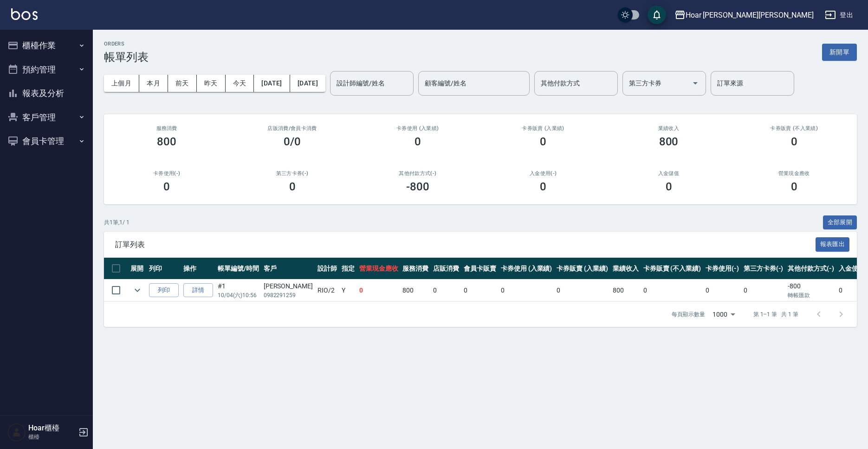 This screenshot has height=449, width=868. What do you see at coordinates (182, 83) in the screenshot?
I see `button: 前天` at bounding box center [182, 83].